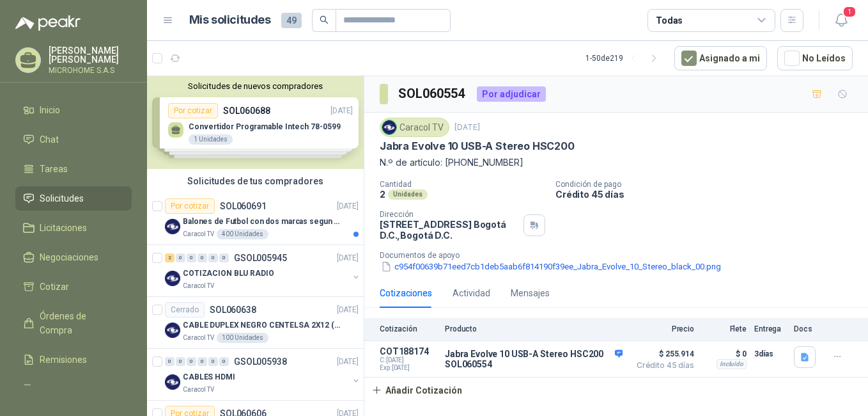  What do you see at coordinates (49, 140) in the screenshot?
I see `span: Chat` at bounding box center [49, 140].